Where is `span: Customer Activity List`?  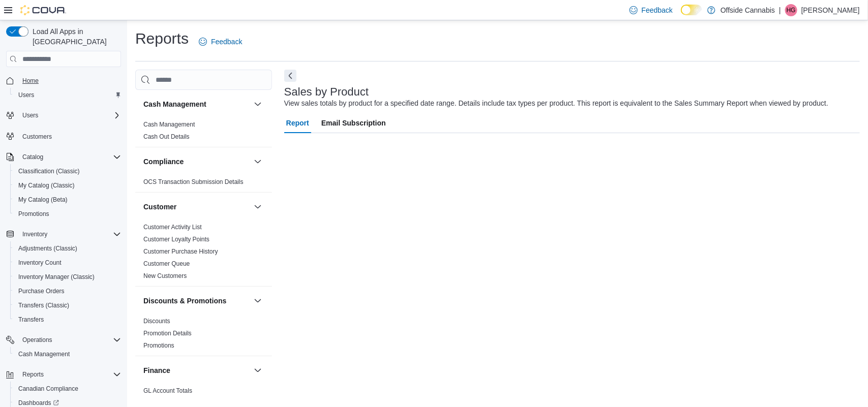
span: Customer Activity List is located at coordinates (173, 228).